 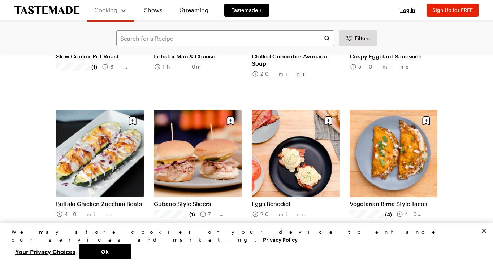 I want to click on input: Search for a Recipe, so click(x=225, y=38).